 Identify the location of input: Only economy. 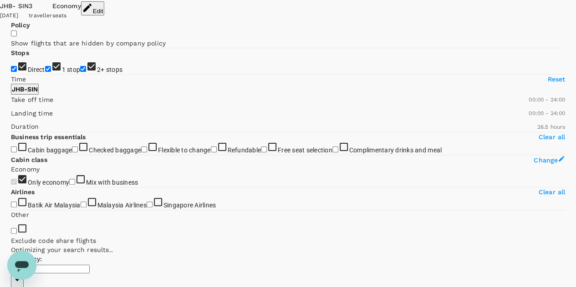
(14, 182).